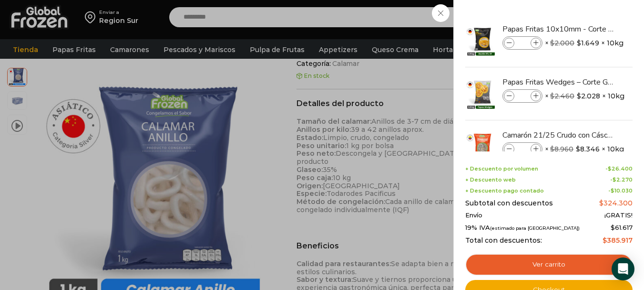 The image size is (644, 290). What do you see at coordinates (502, 168) in the screenshot?
I see `span: + Descuento por volumen` at bounding box center [502, 168].